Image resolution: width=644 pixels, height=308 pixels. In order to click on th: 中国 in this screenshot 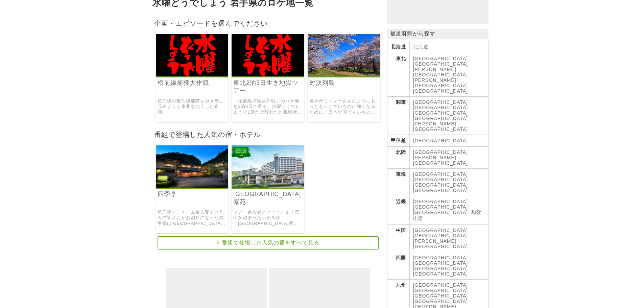, I will do `click(398, 239)`.